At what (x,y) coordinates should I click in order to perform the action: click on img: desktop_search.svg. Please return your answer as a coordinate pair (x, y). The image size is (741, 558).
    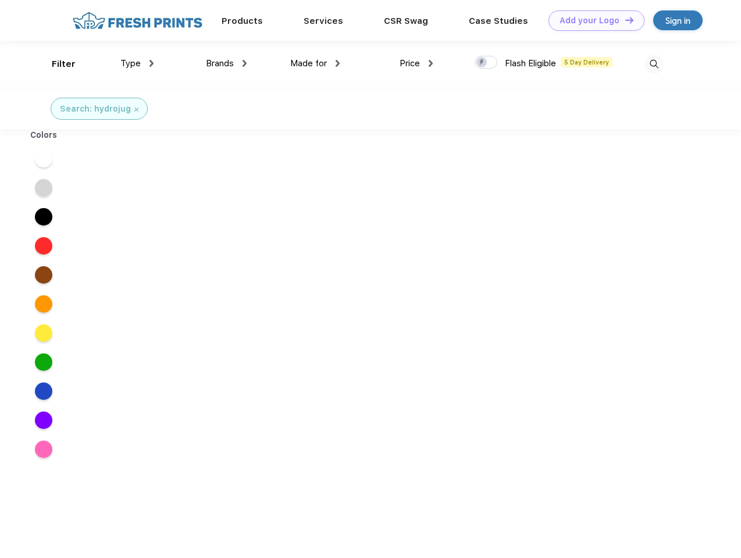
    Looking at the image, I should click on (654, 64).